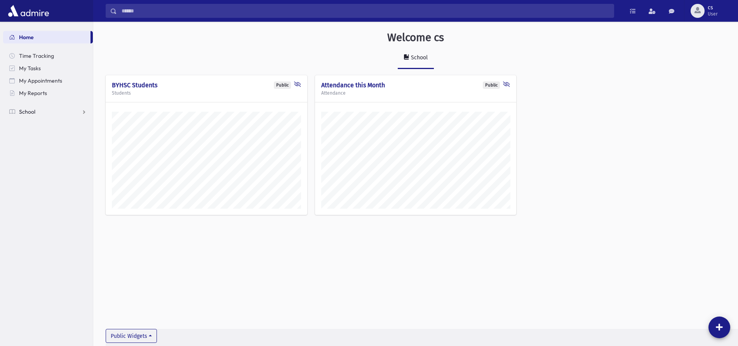 Image resolution: width=738 pixels, height=346 pixels. Describe the element at coordinates (26, 37) in the screenshot. I see `span: Home` at that location.